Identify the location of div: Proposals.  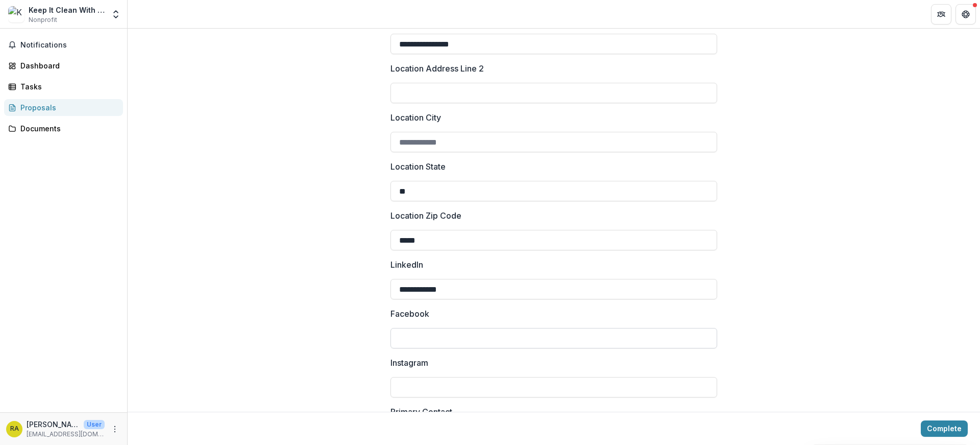
(67, 107).